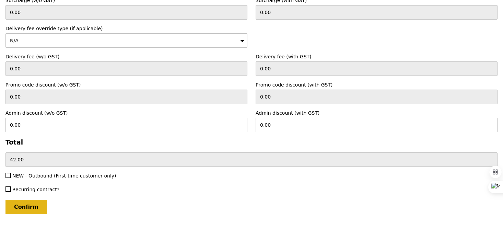 The height and width of the screenshot is (241, 503). What do you see at coordinates (251, 142) in the screenshot?
I see `h3: Total` at bounding box center [251, 142].